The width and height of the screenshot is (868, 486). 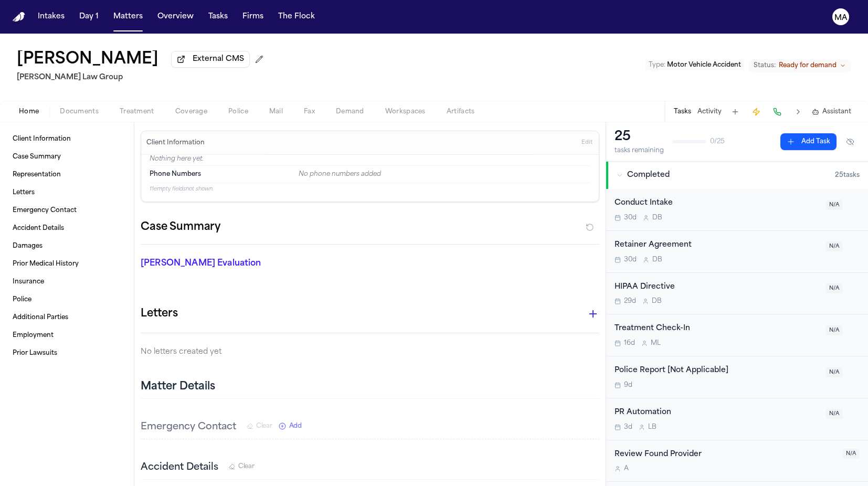 What do you see at coordinates (67, 246) in the screenshot?
I see `a: Damages` at bounding box center [67, 246].